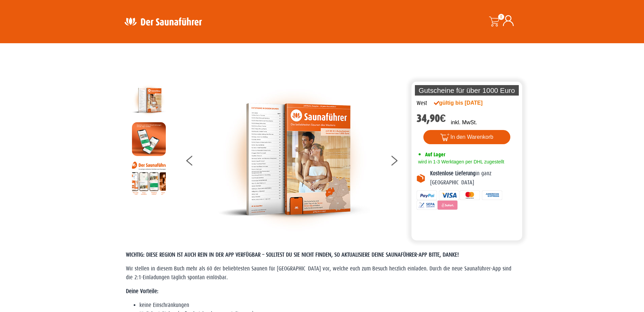 This screenshot has height=312, width=644. What do you see at coordinates (292, 255) in the screenshot?
I see `span: WICHTIG: DIESE REGION IST AUCH REIN IN DER APP VERFÜGBAR – SOLLTEST DU SIE NICHT FINDEN, SO AKTUA...` at bounding box center [292, 255].